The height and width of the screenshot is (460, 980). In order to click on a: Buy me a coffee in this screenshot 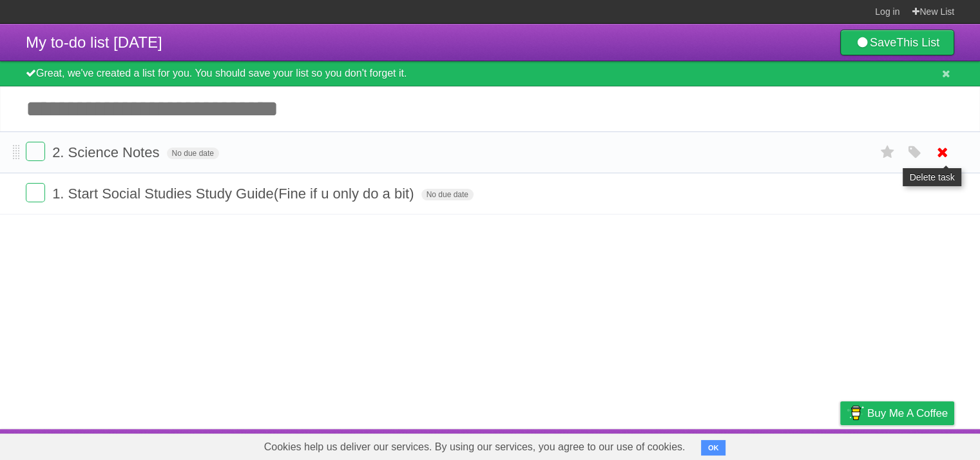, I will do `click(897, 413)`.